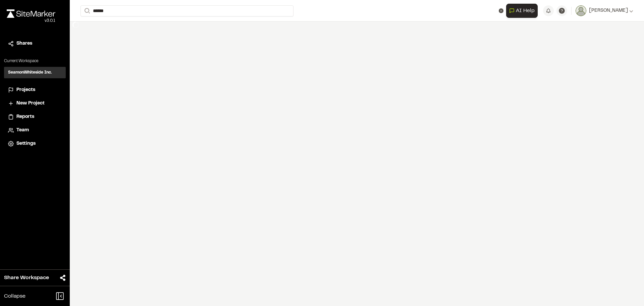  Describe the element at coordinates (26, 144) in the screenshot. I see `span: Settings` at that location.